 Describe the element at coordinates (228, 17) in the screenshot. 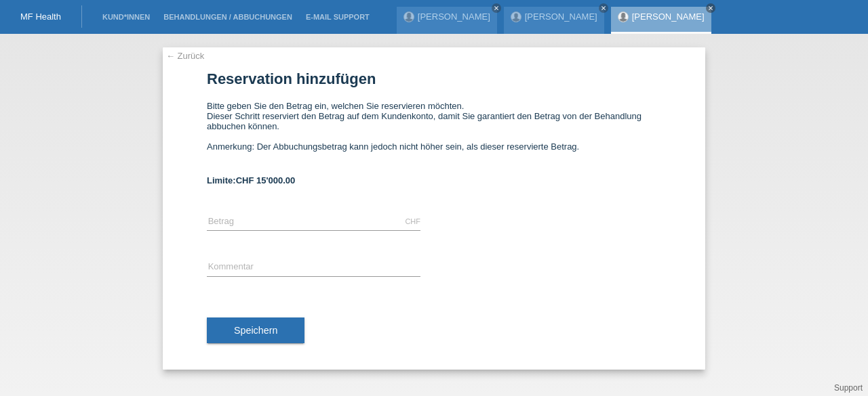

I see `a: Behandlungen / Abbuchungen` at that location.